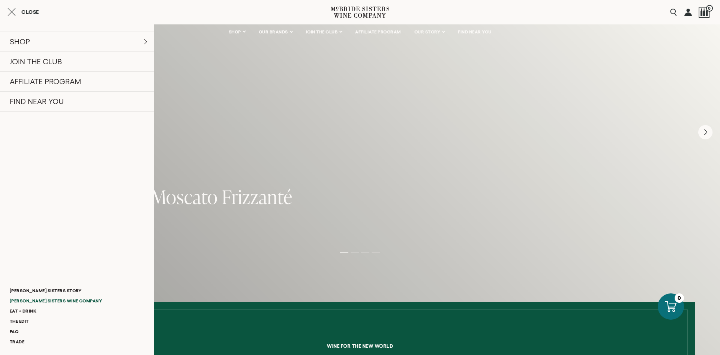 The image size is (720, 355). Describe the element at coordinates (344, 252) in the screenshot. I see `li: Page dot 1` at that location.